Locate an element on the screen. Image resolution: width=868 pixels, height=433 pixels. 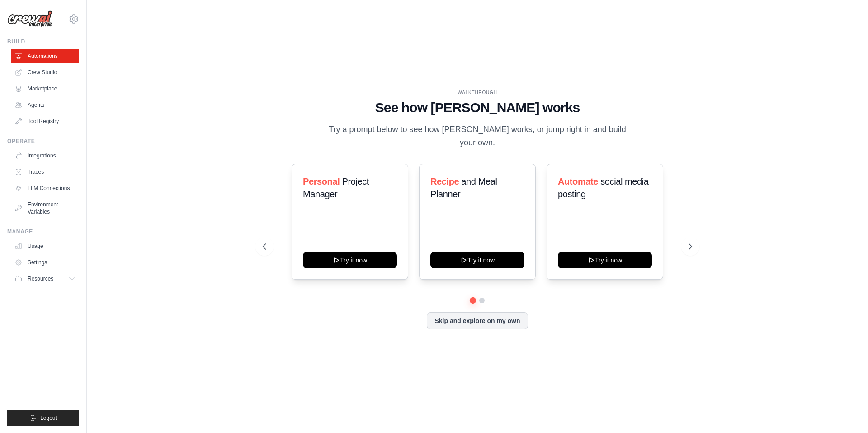
div: WALKTHROUGH is located at coordinates (477, 92).